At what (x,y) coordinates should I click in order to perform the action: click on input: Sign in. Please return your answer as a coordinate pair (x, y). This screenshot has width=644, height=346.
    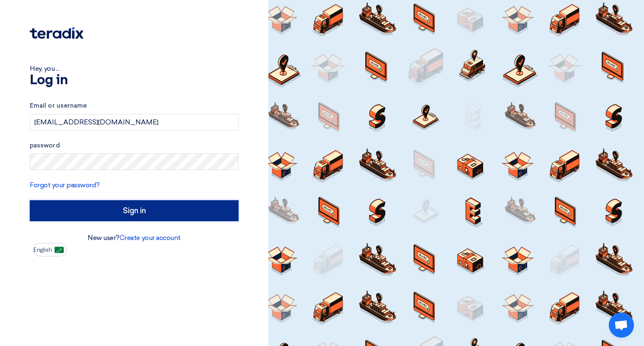
    Looking at the image, I should click on (134, 211).